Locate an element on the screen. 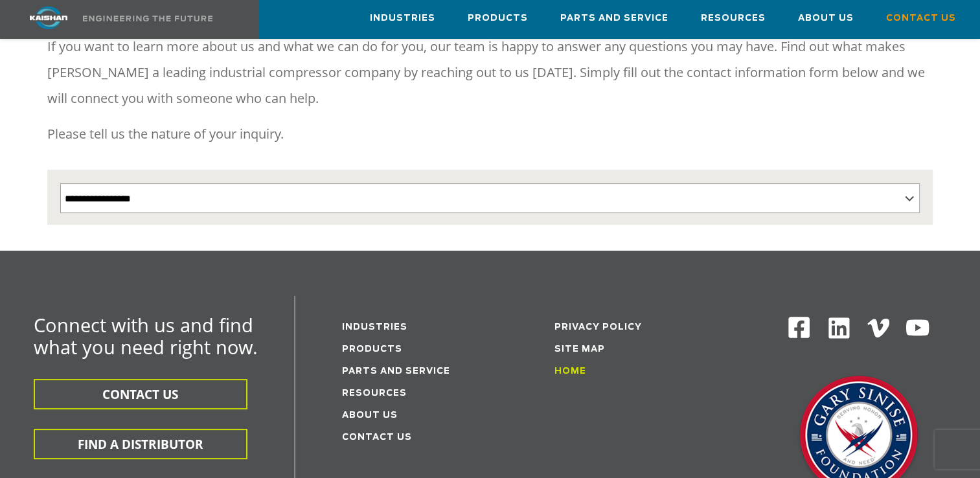 The height and width of the screenshot is (478, 980). img: Youtube is located at coordinates (917, 328).